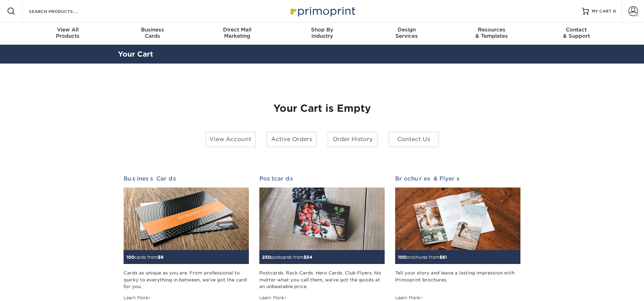 The width and height of the screenshot is (644, 301). I want to click on div: Marketing, so click(237, 33).